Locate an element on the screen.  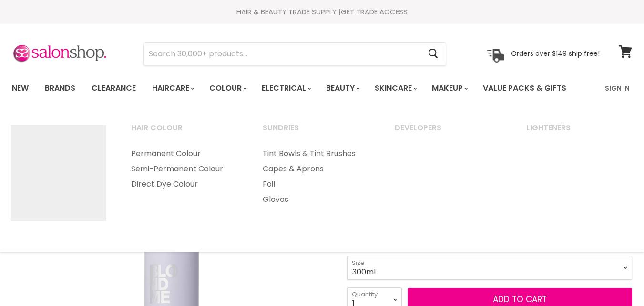
a: Makeup is located at coordinates (449, 88).